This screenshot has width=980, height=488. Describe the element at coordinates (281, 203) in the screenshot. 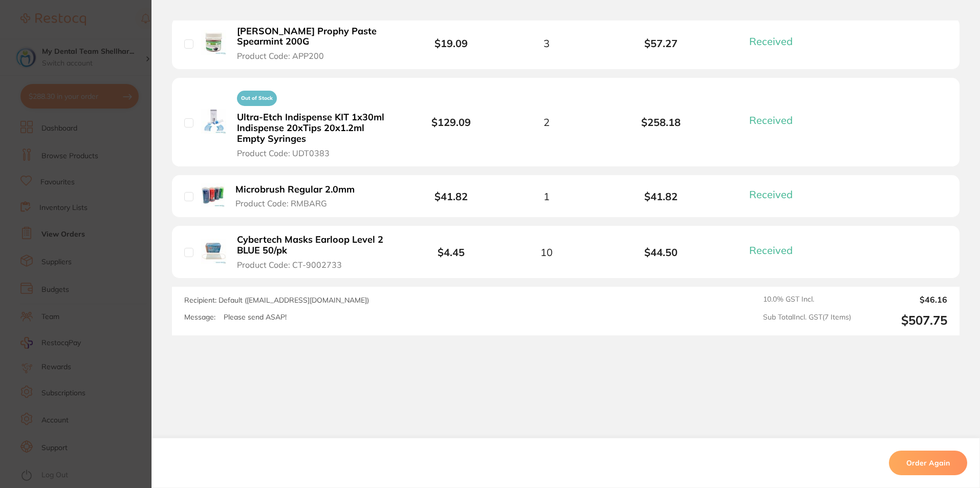

I see `span: Product Code: RMBARG` at that location.